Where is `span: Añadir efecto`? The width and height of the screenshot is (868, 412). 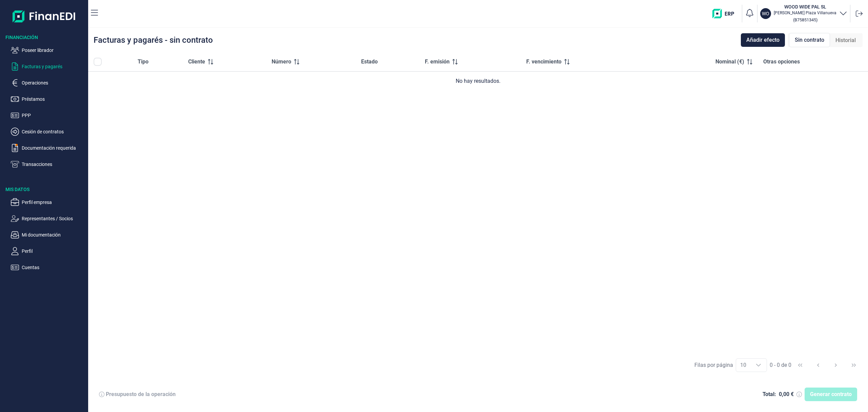
span: Añadir efecto is located at coordinates (762, 40).